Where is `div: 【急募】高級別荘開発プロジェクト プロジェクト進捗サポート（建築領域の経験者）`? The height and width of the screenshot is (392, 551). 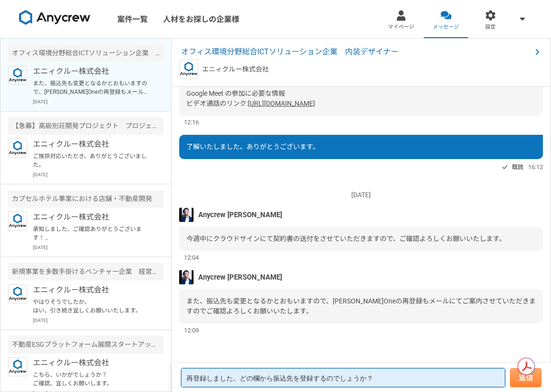
div: 【急募】高級別荘開発プロジェクト プロジェクト進捗サポート（建築領域の経験者） is located at coordinates (86, 126).